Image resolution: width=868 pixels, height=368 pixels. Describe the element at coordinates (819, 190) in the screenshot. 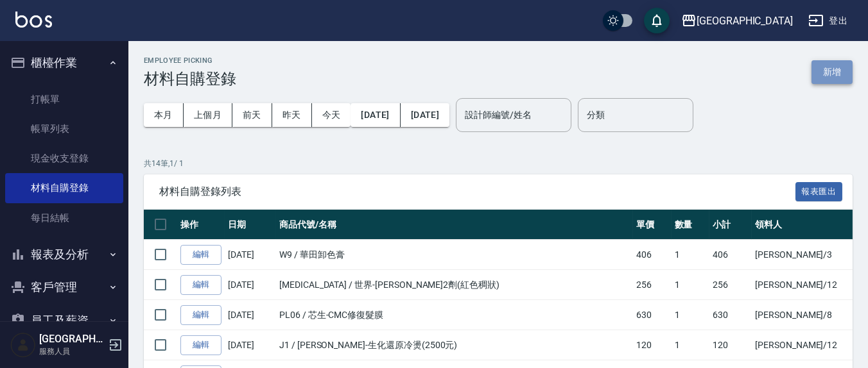

I see `a: 報表匯出` at that location.